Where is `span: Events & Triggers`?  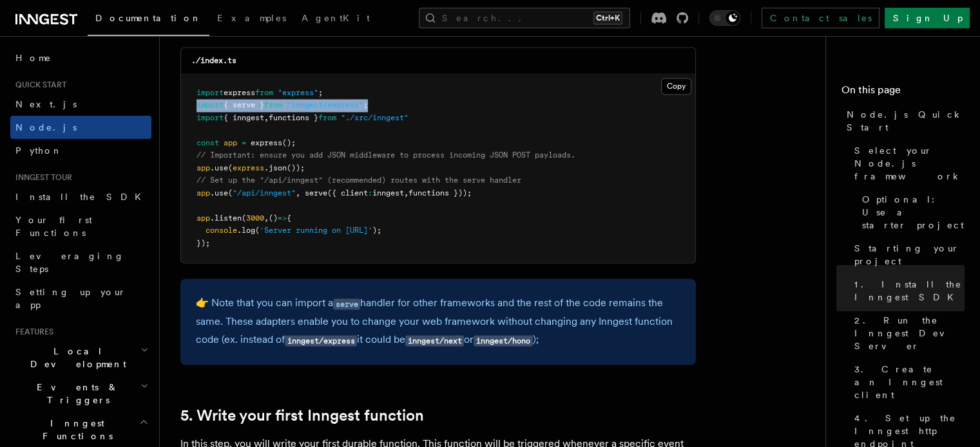
span: Events & Triggers is located at coordinates (75, 394).